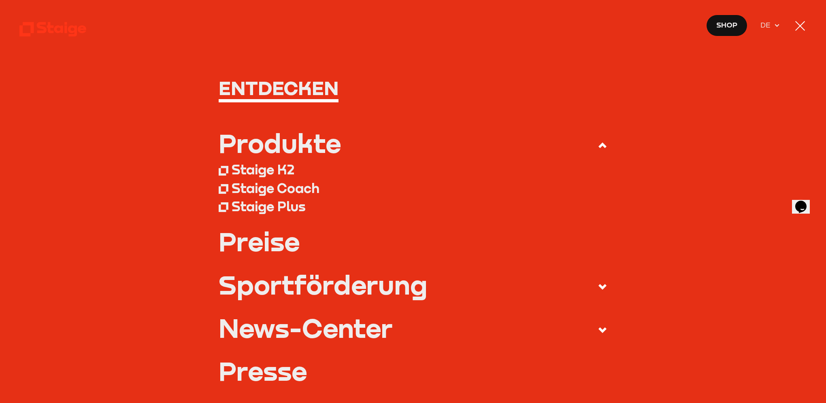 This screenshot has width=826, height=403. What do you see at coordinates (306, 328) in the screenshot?
I see `div: News-Center` at bounding box center [306, 328].